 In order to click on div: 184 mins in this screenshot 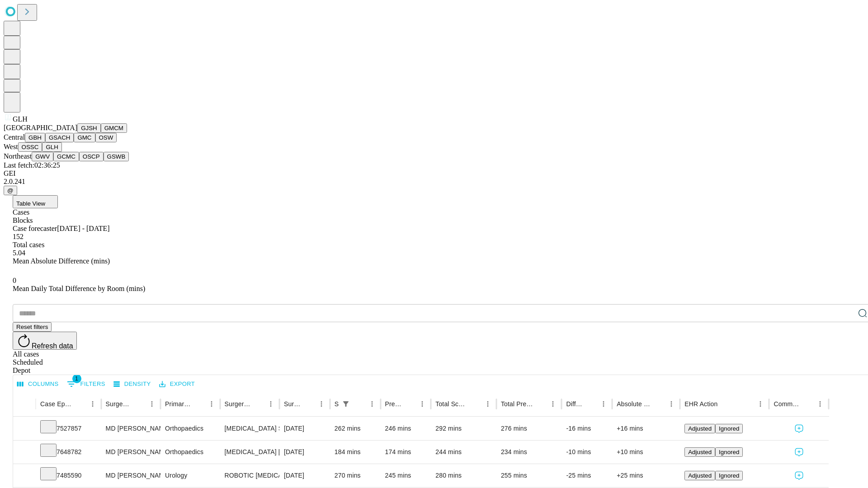, I will do `click(355, 452)`.